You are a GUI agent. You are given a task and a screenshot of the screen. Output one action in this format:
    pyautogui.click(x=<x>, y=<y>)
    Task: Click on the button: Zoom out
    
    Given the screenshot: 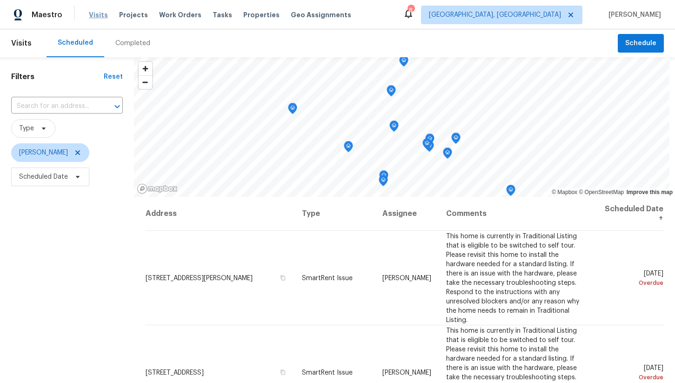 What is the action you would take?
    pyautogui.click(x=145, y=82)
    